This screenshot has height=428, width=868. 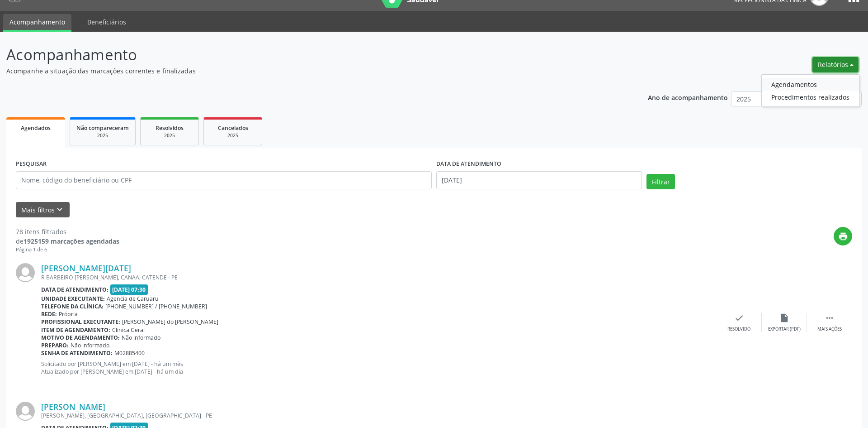 What do you see at coordinates (31, 164) in the screenshot?
I see `label: PESQUISAR` at bounding box center [31, 164].